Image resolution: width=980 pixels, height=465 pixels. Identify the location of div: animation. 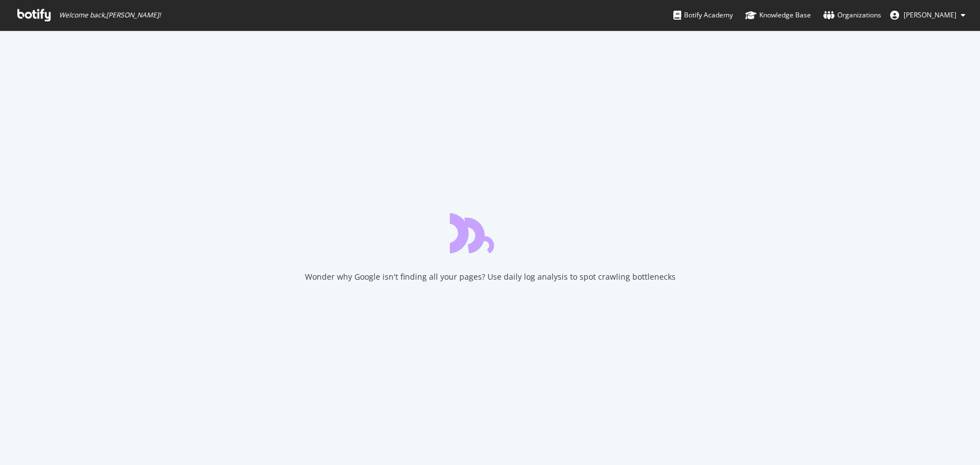
(490, 233).